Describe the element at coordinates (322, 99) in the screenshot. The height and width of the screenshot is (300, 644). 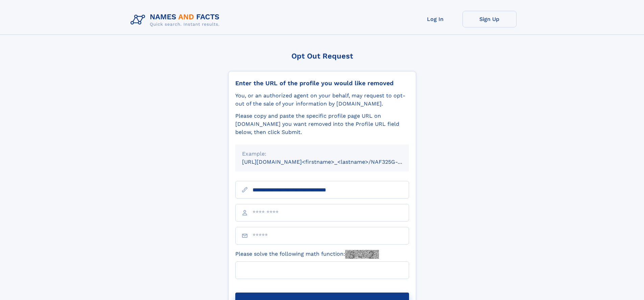
I see `div: You, or an authorized agent on your behalf, may request to opt-out of the sale of your informatio...` at that location.